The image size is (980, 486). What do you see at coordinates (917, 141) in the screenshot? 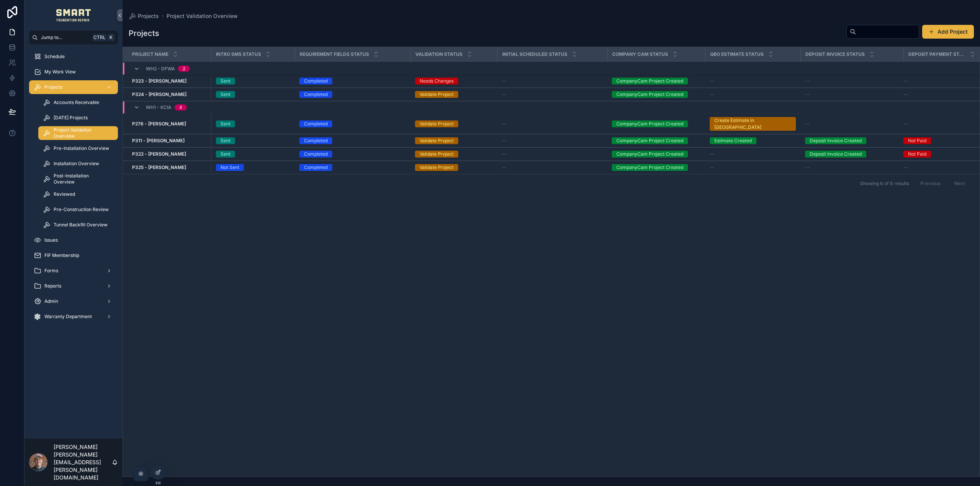
I see `div: Not Paid` at bounding box center [917, 141].